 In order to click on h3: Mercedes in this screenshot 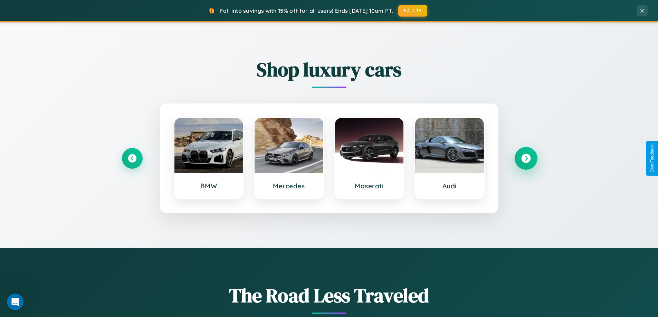, I will do `click(289, 186)`.